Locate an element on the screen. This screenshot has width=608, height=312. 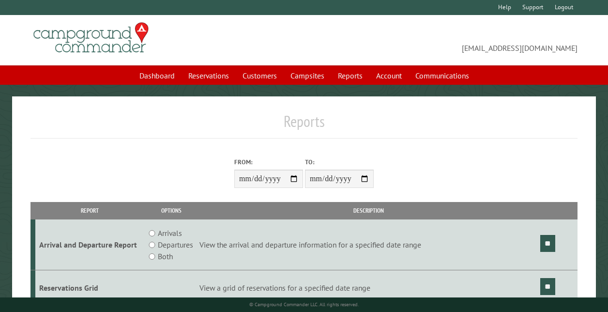
h1: Reports is located at coordinates (304, 125).